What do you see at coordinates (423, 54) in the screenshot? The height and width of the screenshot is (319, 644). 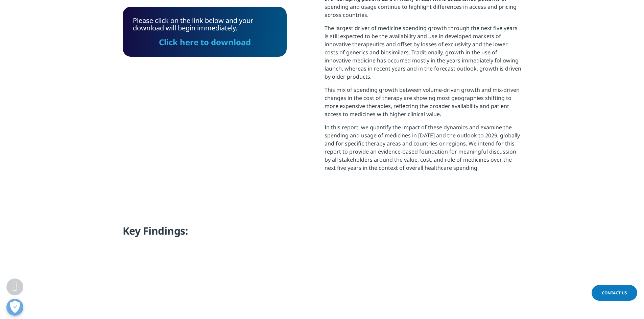 I see `p: The largest driver of medicine spending growth through the next five years is still expected to b...` at bounding box center [423, 54].